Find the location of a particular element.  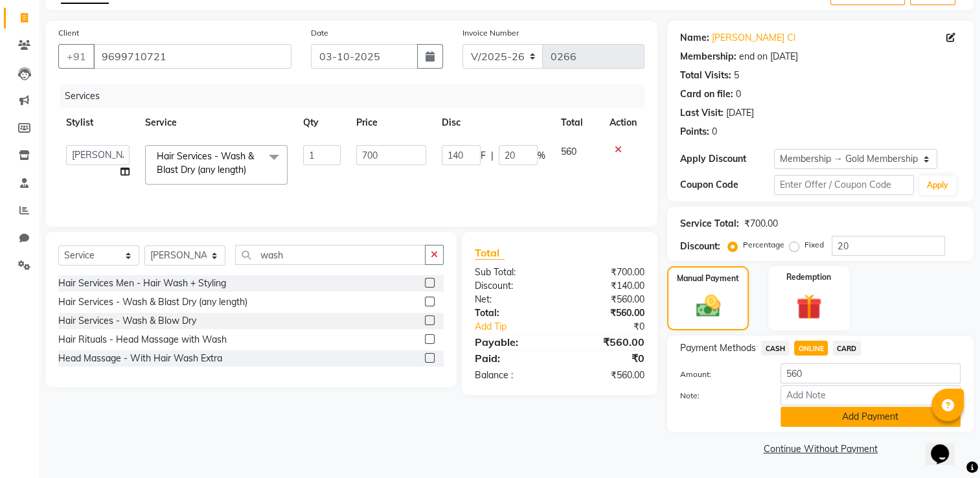

a: Add Tip is located at coordinates (520, 326).